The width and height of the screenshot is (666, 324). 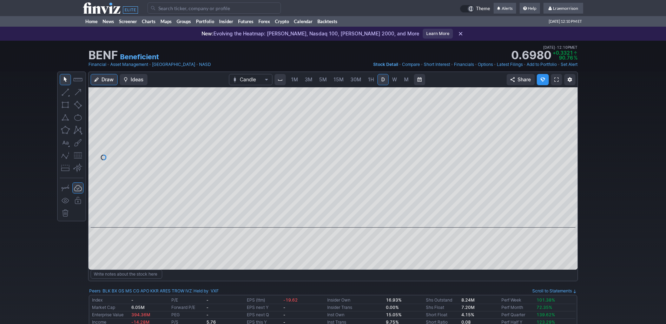 I want to click on td: Perf Month, so click(x=517, y=308).